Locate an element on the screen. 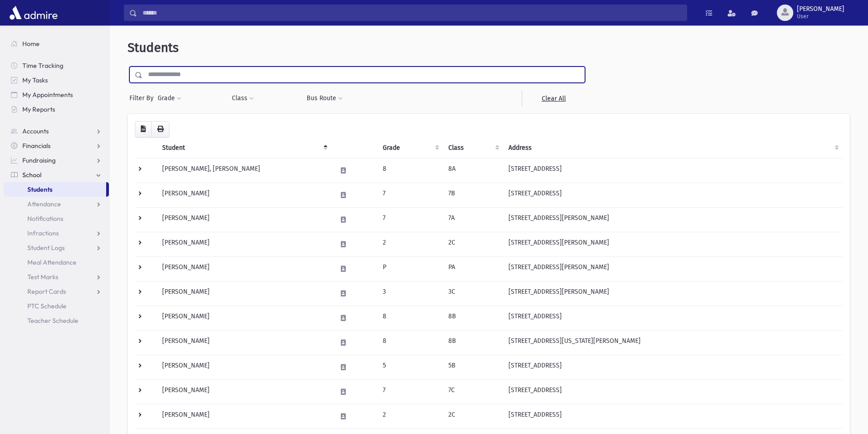  span: My Appointments is located at coordinates (47, 95).